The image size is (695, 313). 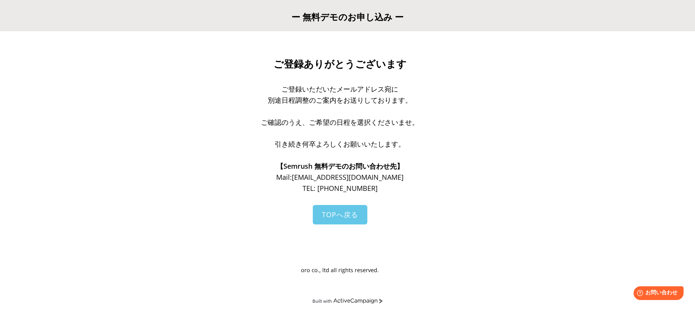 I want to click on a: TOPへ戻る, so click(x=340, y=214).